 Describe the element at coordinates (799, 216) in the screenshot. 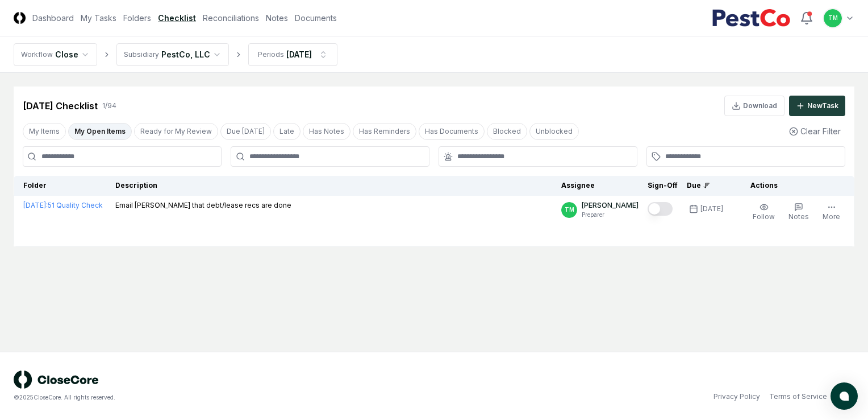

I see `span: Notes` at that location.